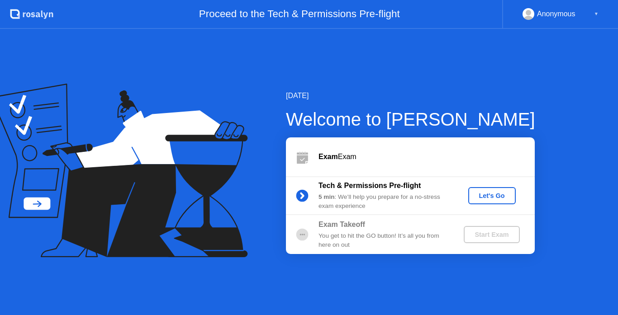 Image resolution: width=618 pixels, height=315 pixels. I want to click on b: Exam, so click(328, 157).